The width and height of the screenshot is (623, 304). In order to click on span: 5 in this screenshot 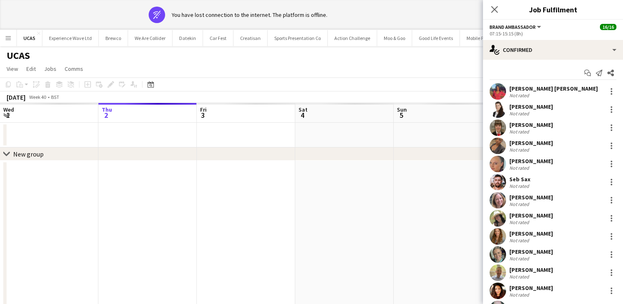, I will do `click(401, 115)`.